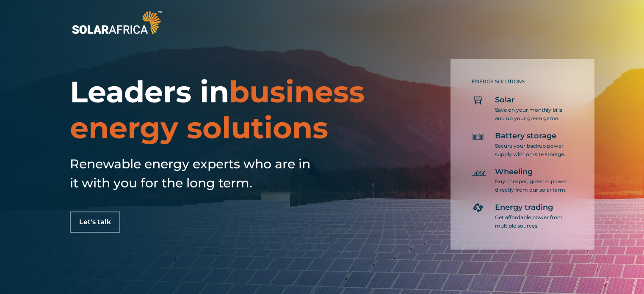  What do you see at coordinates (193, 173) in the screenshot?
I see `h5: Renewable energy experts who are in it with you for the long term.` at bounding box center [193, 173].